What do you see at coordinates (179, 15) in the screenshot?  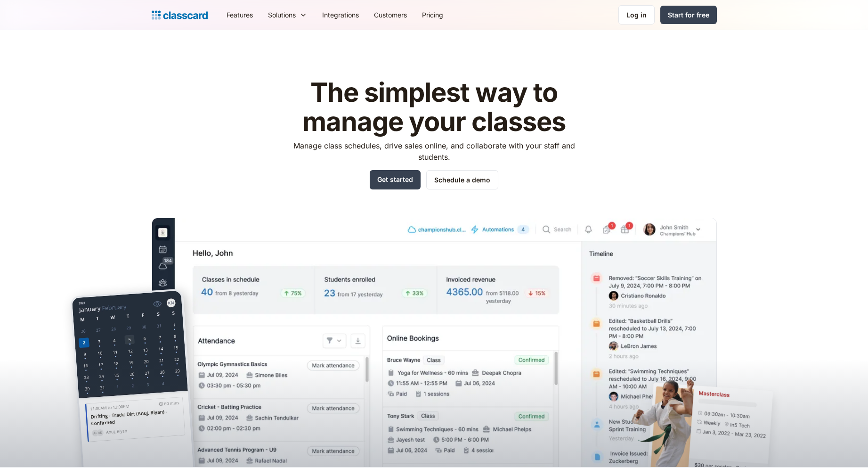 I see `a: home` at bounding box center [179, 15].